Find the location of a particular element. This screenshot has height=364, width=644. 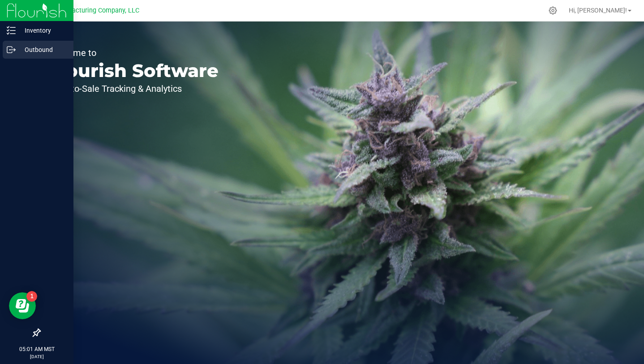

p: Inventory is located at coordinates (42, 31).